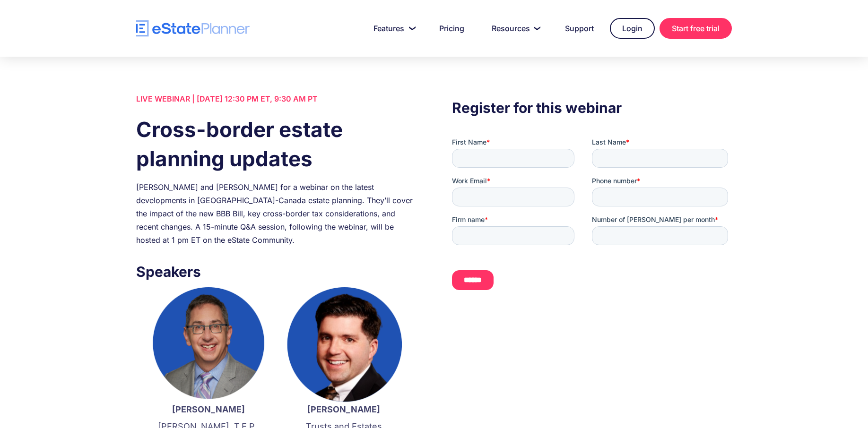 This screenshot has height=428, width=868. I want to click on h3: Register for this webinar, so click(592, 108).